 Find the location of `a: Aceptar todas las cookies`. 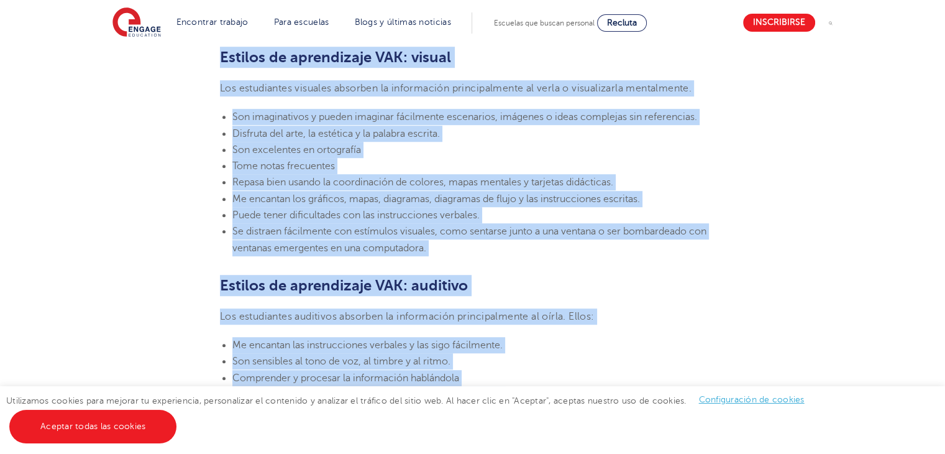

a: Aceptar todas las cookies is located at coordinates (93, 426).